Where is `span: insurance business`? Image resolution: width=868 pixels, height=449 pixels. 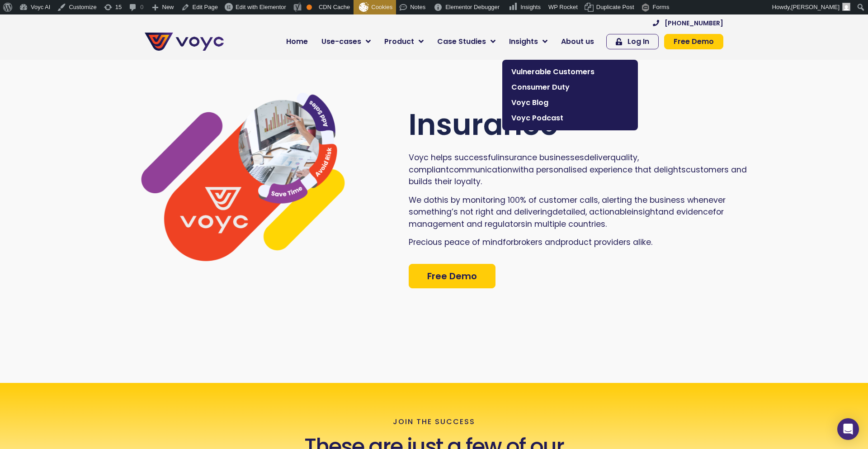 span: insurance business is located at coordinates (536, 158).